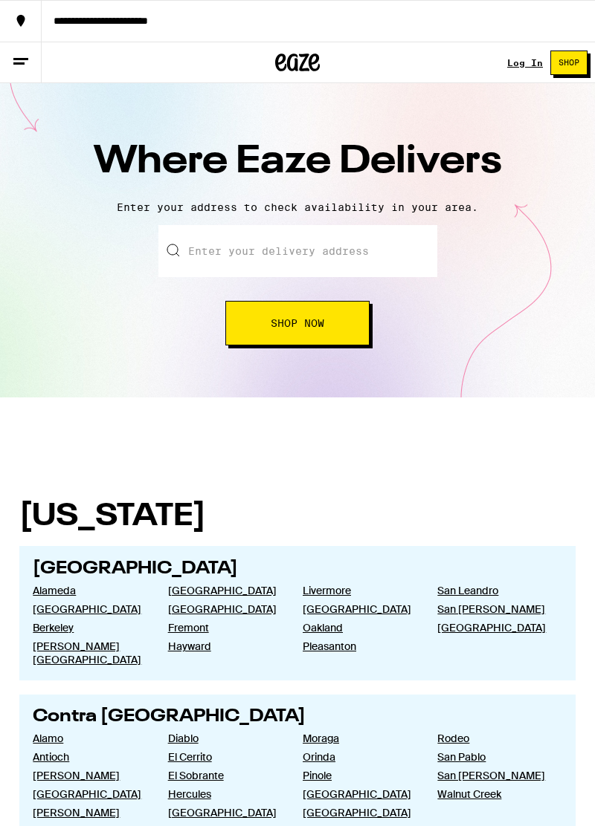 Image resolution: width=595 pixels, height=826 pixels. What do you see at coordinates (58, 16) in the screenshot?
I see `span: Hi. Need any help?` at bounding box center [58, 16].